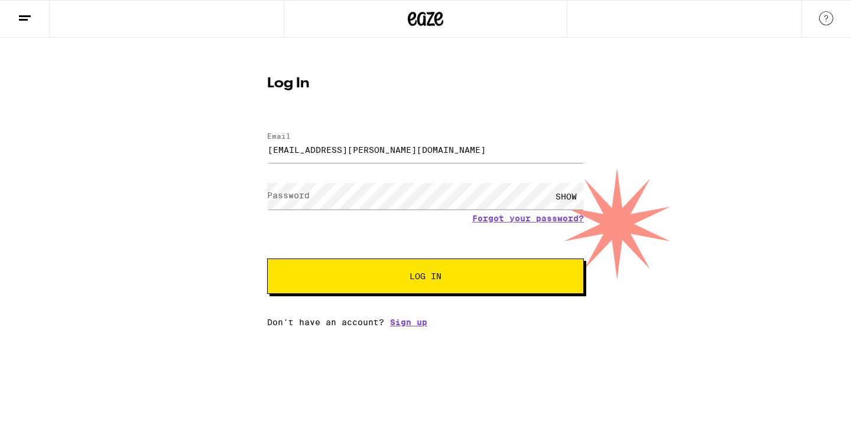 The height and width of the screenshot is (445, 851). I want to click on a: Forgot your password?, so click(527, 219).